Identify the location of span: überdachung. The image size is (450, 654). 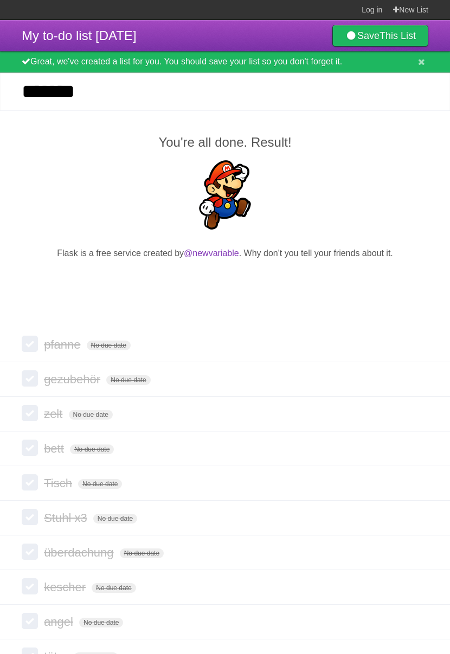
(80, 553).